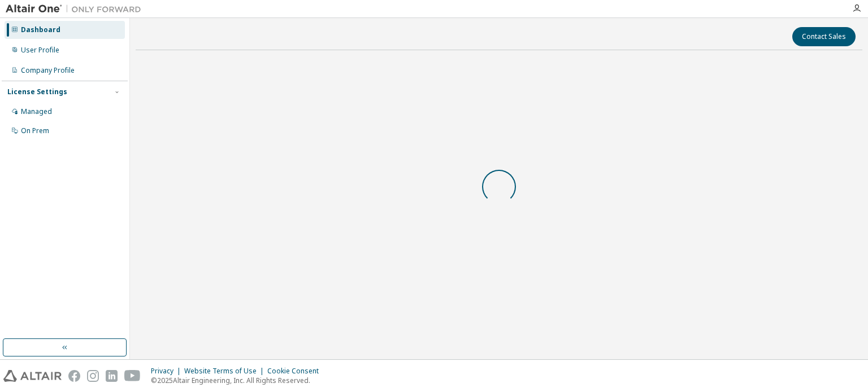 The height and width of the screenshot is (392, 868). What do you see at coordinates (824, 37) in the screenshot?
I see `button: Contact Sales` at bounding box center [824, 37].